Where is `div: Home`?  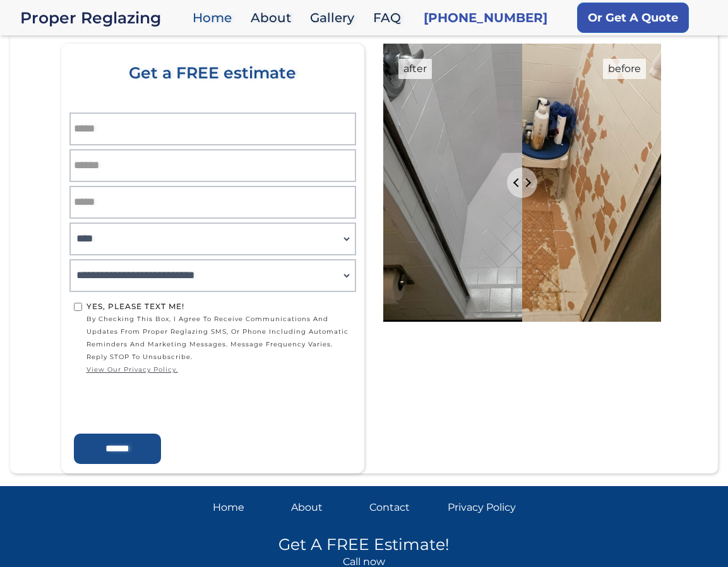
div: Home is located at coordinates (247, 507).